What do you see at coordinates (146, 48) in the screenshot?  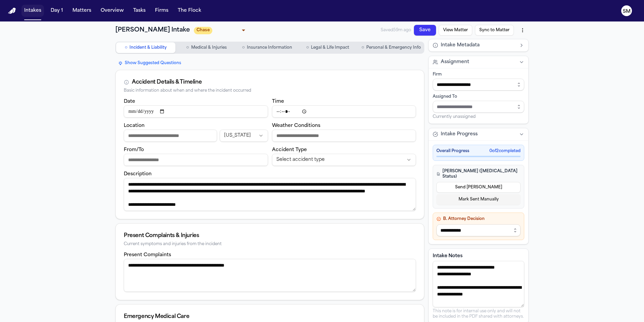 I see `button: Go to Incident & Liability` at bounding box center [146, 48].